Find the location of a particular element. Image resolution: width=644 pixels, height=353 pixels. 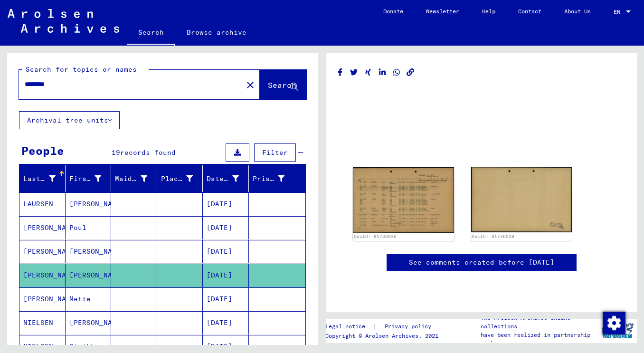

a: Legal notice is located at coordinates (349, 326).